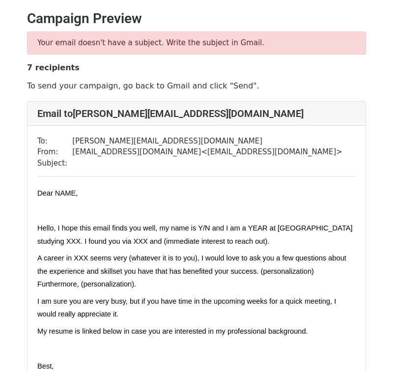 Image resolution: width=393 pixels, height=372 pixels. I want to click on h2: Campaign Preview, so click(196, 19).